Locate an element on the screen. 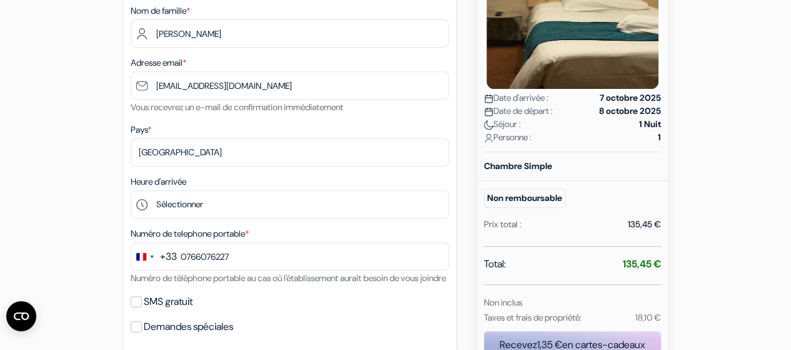 This screenshot has width=791, height=350. small: Non inclus is located at coordinates (503, 302).